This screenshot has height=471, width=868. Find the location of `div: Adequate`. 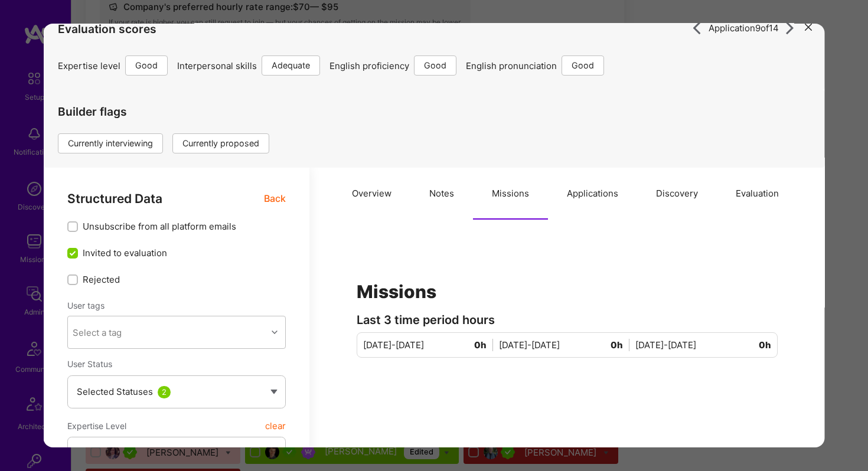

div: Adequate is located at coordinates (290, 66).